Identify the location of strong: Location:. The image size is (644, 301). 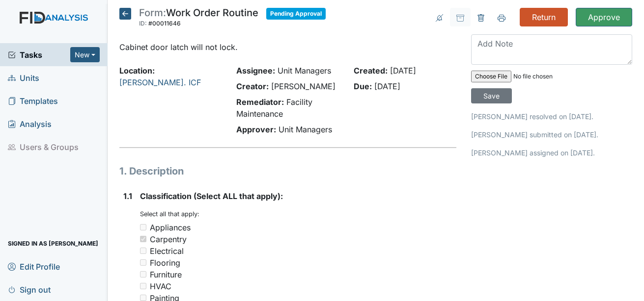
(137, 71).